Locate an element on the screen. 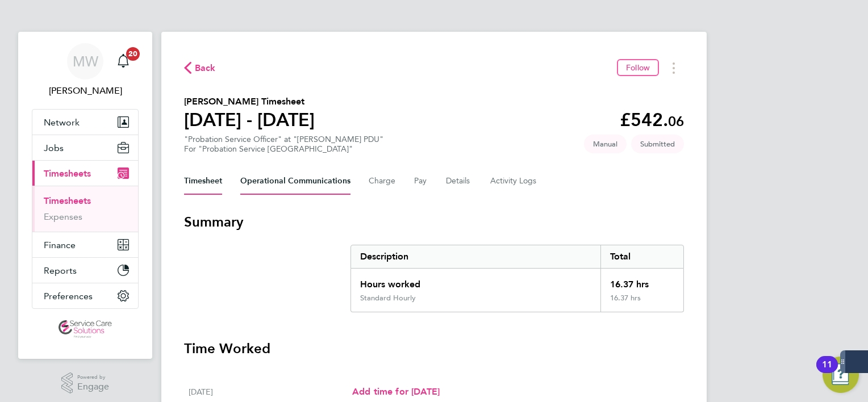  span: Follow is located at coordinates (638, 68).